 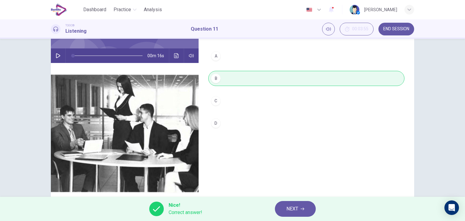 What do you see at coordinates (452, 208) in the screenshot?
I see `div: Open Intercom Messenger` at bounding box center [452, 208].